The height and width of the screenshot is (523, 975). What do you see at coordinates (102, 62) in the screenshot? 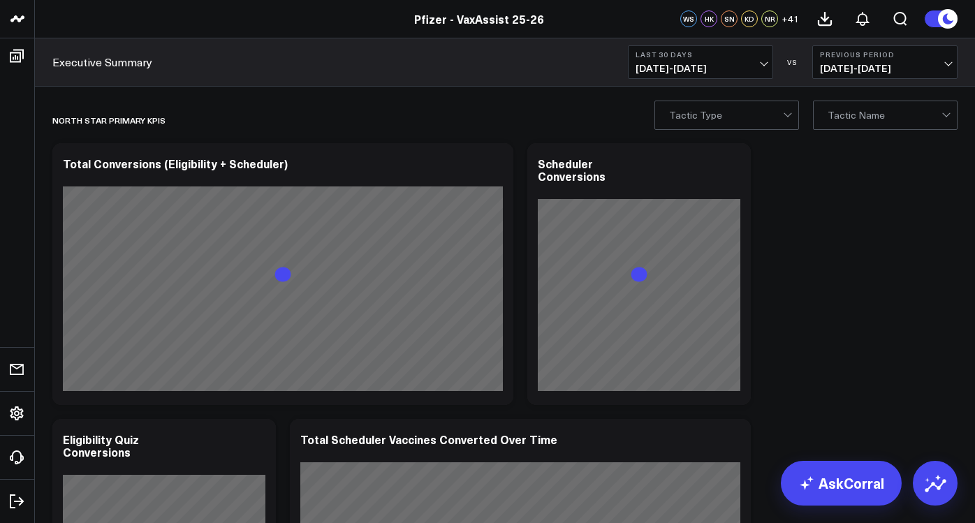
I see `a: Executive Summary` at bounding box center [102, 62].